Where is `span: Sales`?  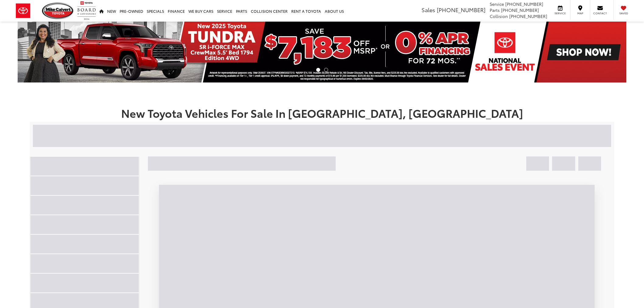
span: Sales is located at coordinates (428, 10).